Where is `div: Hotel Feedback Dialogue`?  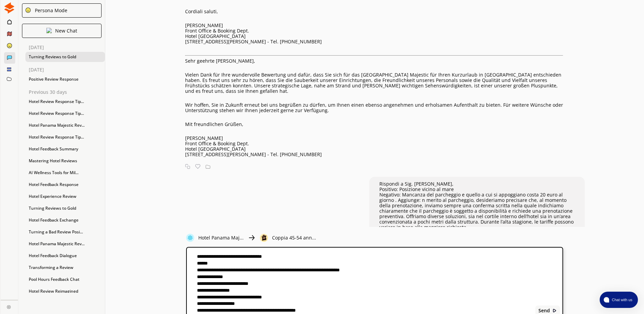 div: Hotel Feedback Dialogue is located at coordinates (65, 256).